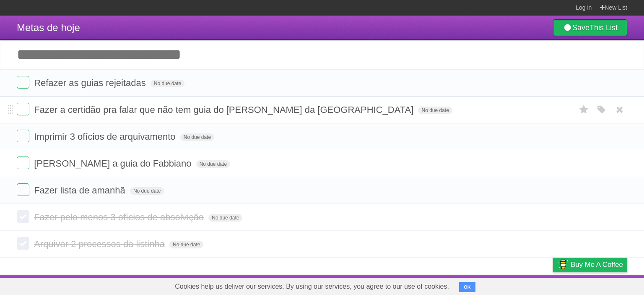 The height and width of the screenshot is (295, 644). I want to click on a: Developers, so click(486, 285).